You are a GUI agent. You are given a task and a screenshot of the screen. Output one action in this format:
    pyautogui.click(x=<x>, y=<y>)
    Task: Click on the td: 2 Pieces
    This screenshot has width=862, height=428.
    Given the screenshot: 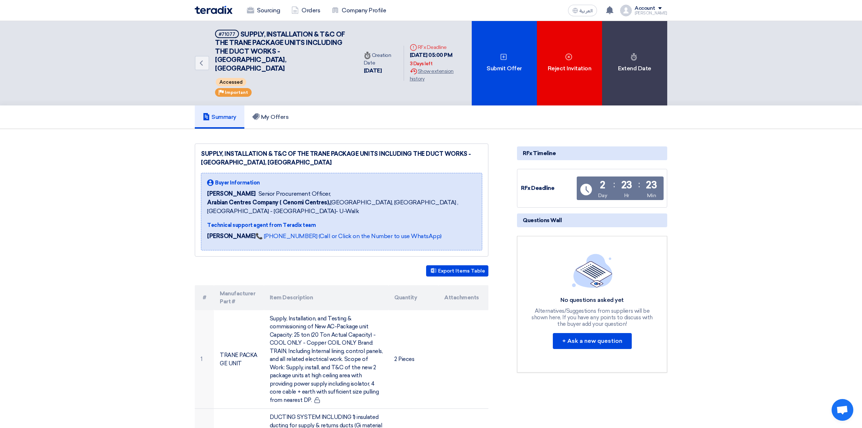 What is the action you would take?
    pyautogui.click(x=414, y=359)
    